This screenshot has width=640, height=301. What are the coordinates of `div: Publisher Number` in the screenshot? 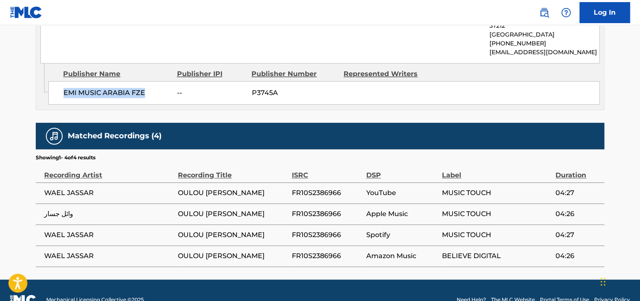 It's located at (294, 74).